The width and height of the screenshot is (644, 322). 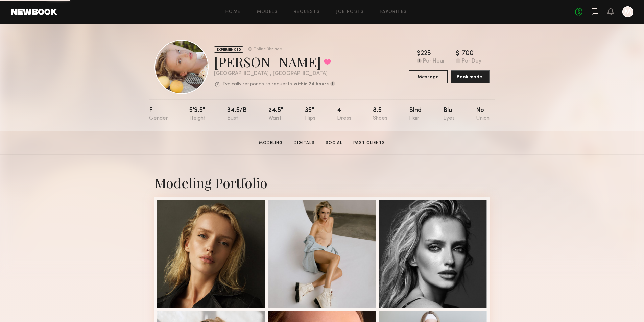 I want to click on button: Message, so click(x=428, y=77).